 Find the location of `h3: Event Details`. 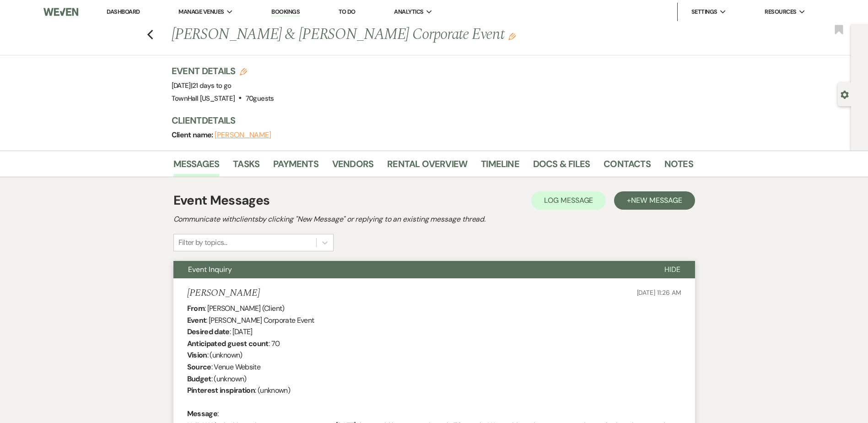

h3: Event Details is located at coordinates (223, 71).